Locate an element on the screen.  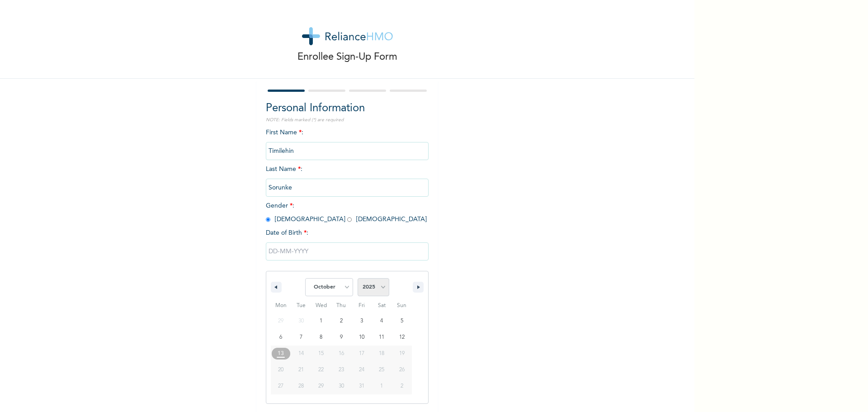
span: 28 is located at coordinates (301, 386).